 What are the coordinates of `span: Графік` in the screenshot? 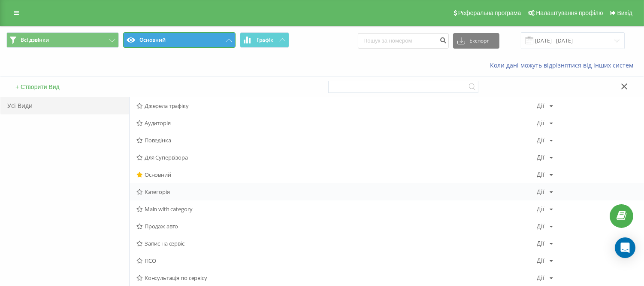 It's located at (265, 40).